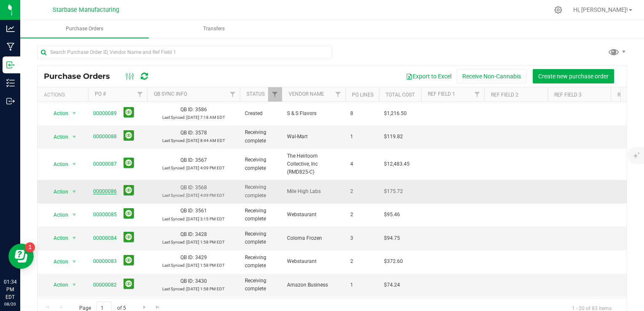 This screenshot has height=311, width=644. I want to click on span: 3567, so click(201, 160).